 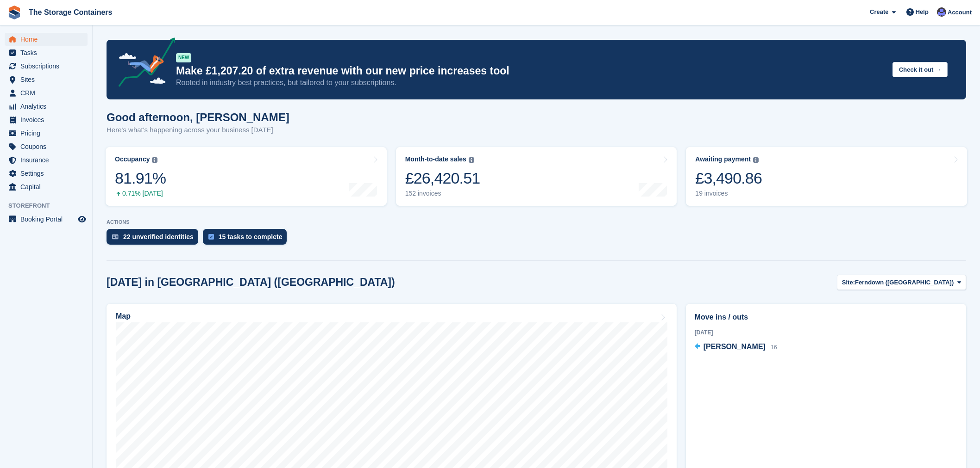 What do you see at coordinates (140, 178) in the screenshot?
I see `div: 81.91%` at bounding box center [140, 178].